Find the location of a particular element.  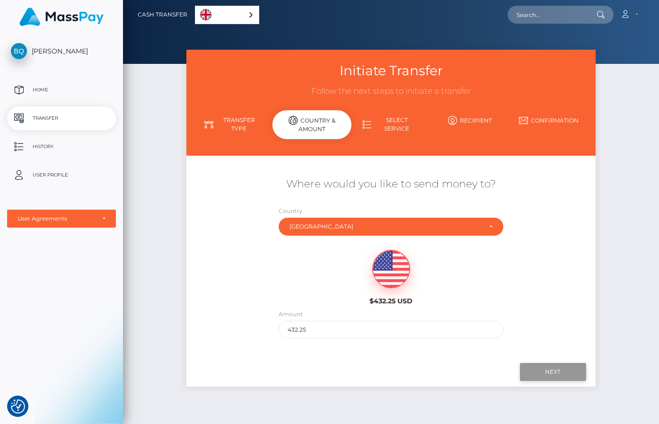

button: User Agreements is located at coordinates (61, 218).